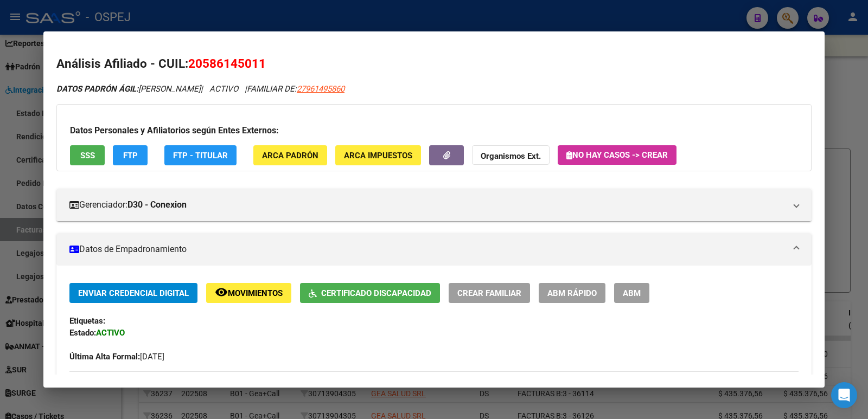  What do you see at coordinates (378, 155) in the screenshot?
I see `button: ARCA Impuestos` at bounding box center [378, 155].